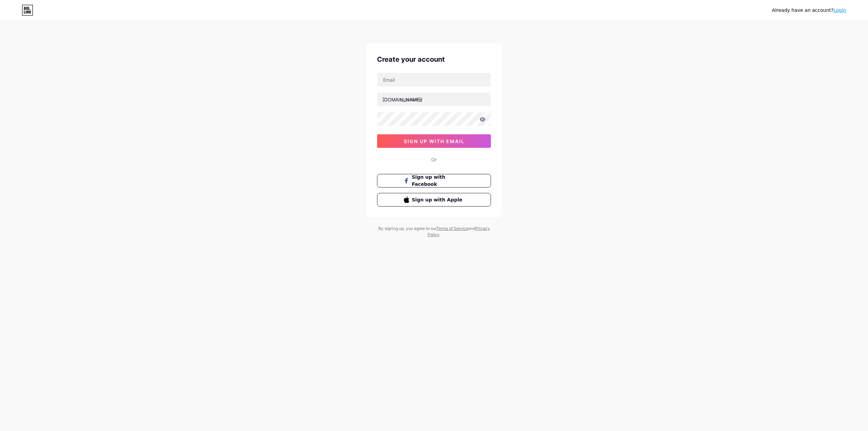 This screenshot has width=868, height=431. What do you see at coordinates (434, 99) in the screenshot?
I see `input: username` at bounding box center [434, 99].